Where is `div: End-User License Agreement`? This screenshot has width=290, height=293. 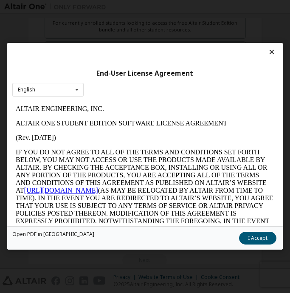 div: End-User License Agreement is located at coordinates (145, 74).